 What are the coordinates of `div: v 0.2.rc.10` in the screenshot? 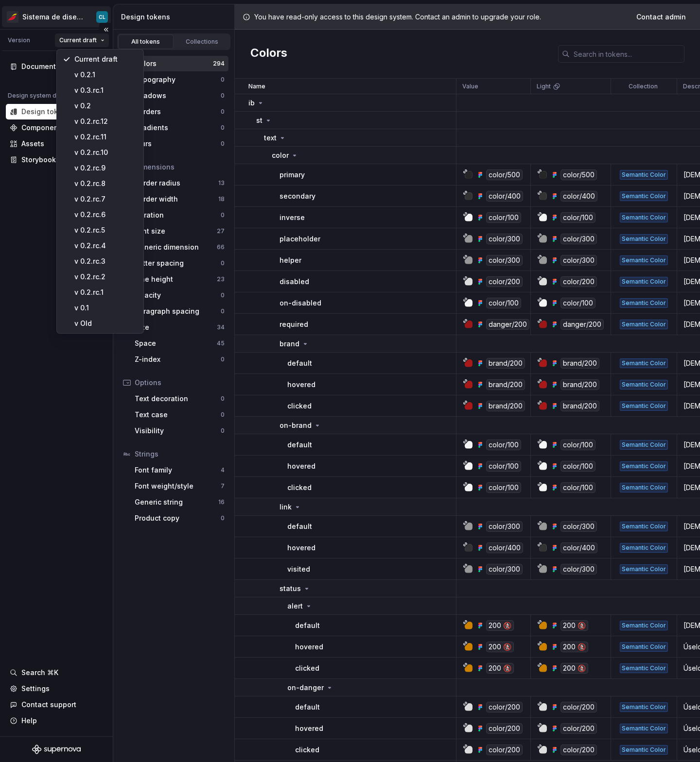 It's located at (106, 153).